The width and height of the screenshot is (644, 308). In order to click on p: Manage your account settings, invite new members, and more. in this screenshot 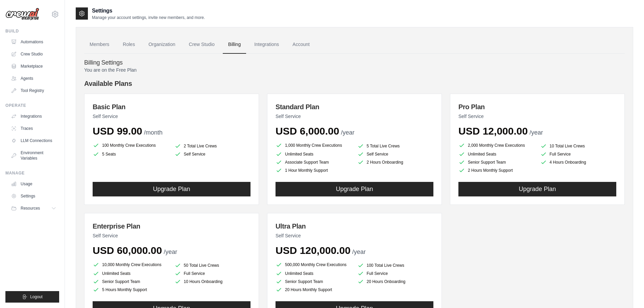, I will do `click(149, 18)`.